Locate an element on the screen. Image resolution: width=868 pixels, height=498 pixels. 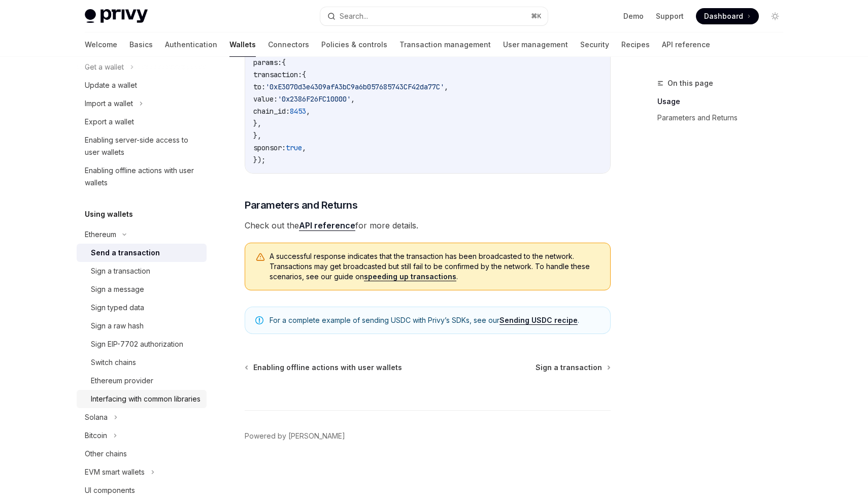
a: speeding up transactions is located at coordinates (411, 276).